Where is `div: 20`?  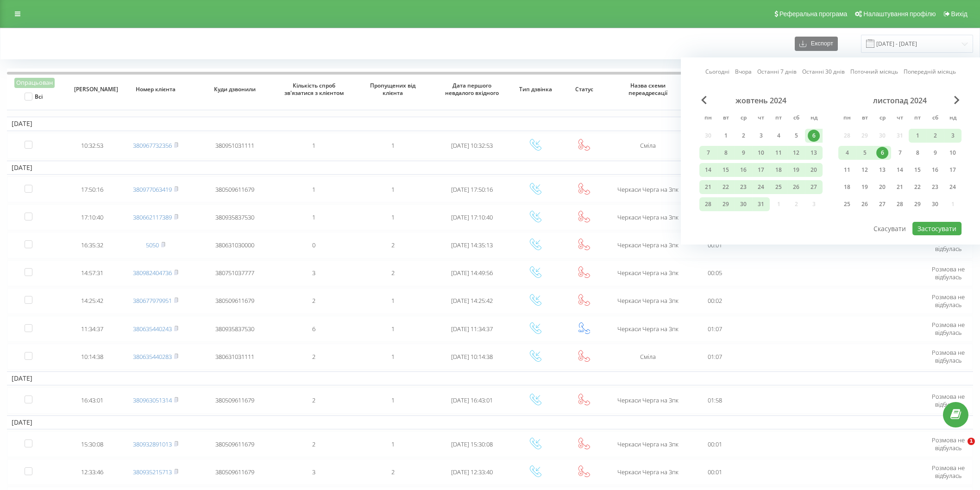 div: 20 is located at coordinates (814, 170).